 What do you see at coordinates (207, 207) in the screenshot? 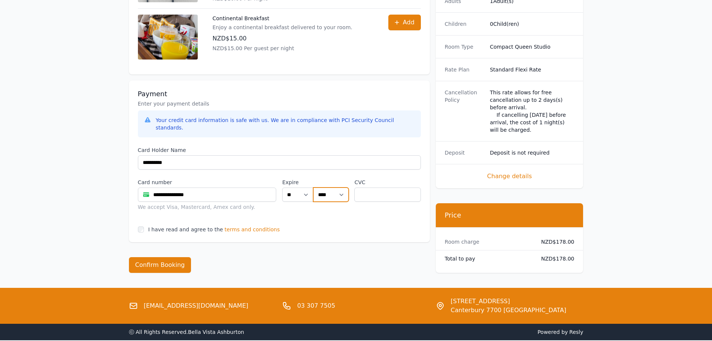
I see `div: We accept Visa, Mastercard, Amex card only.` at bounding box center [207, 207].